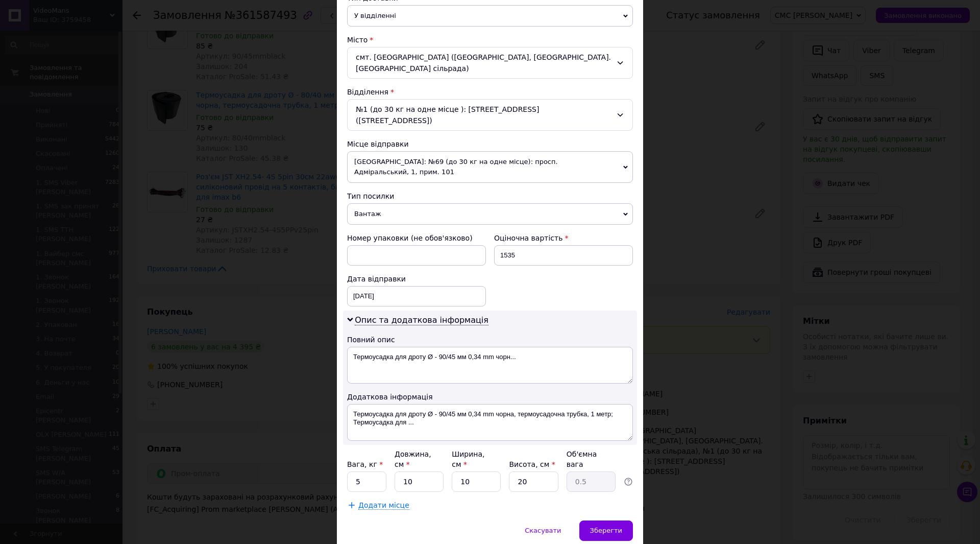  I want to click on div: Дата відправки, so click(416, 278).